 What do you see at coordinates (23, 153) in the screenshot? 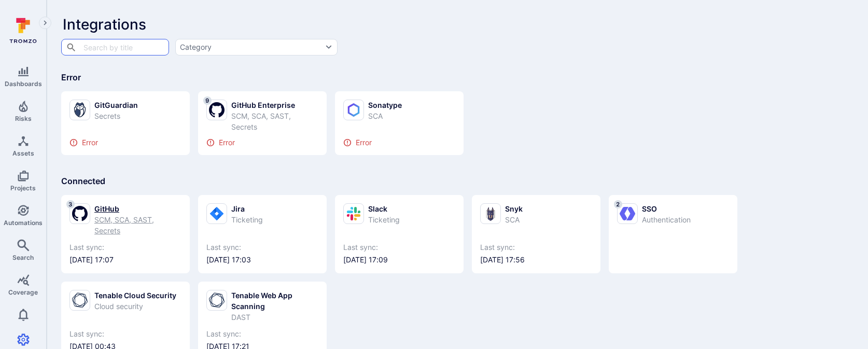
I see `span: Assets` at bounding box center [23, 153].